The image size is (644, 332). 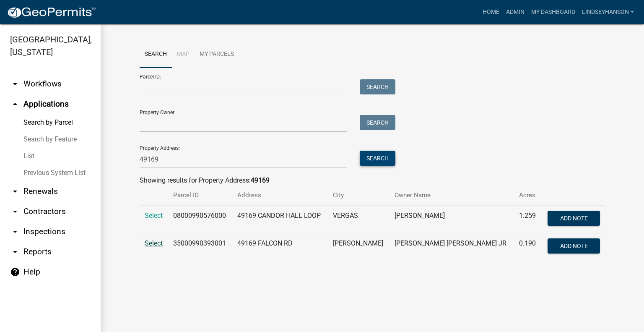 What do you see at coordinates (260, 180) in the screenshot?
I see `strong: 49169` at bounding box center [260, 180].